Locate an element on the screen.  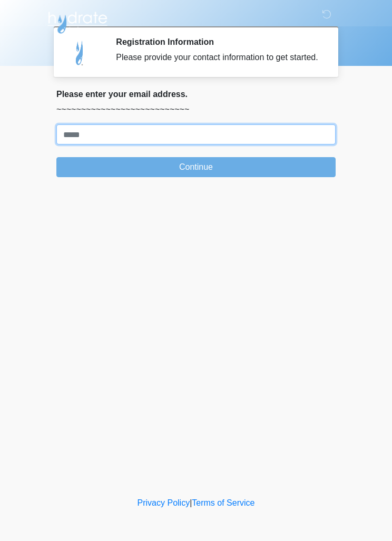
a: Privacy Policy is located at coordinates (164, 502).